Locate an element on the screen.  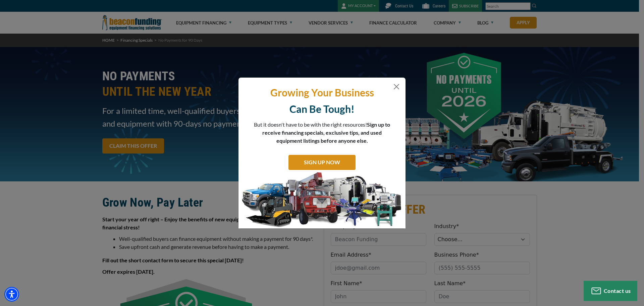
p: Growing Your Business is located at coordinates (322, 92).